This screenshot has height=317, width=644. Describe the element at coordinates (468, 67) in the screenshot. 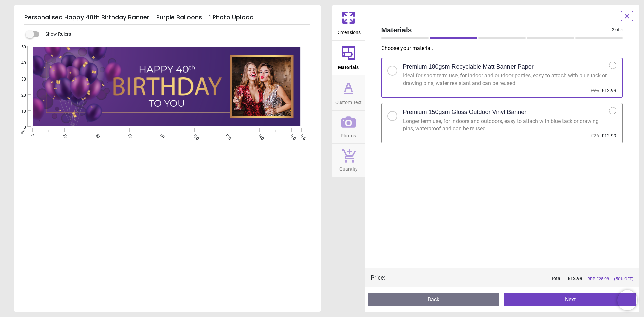

I see `h2: Premium 180gsm Recyclable Matt Banner Paper` at that location.